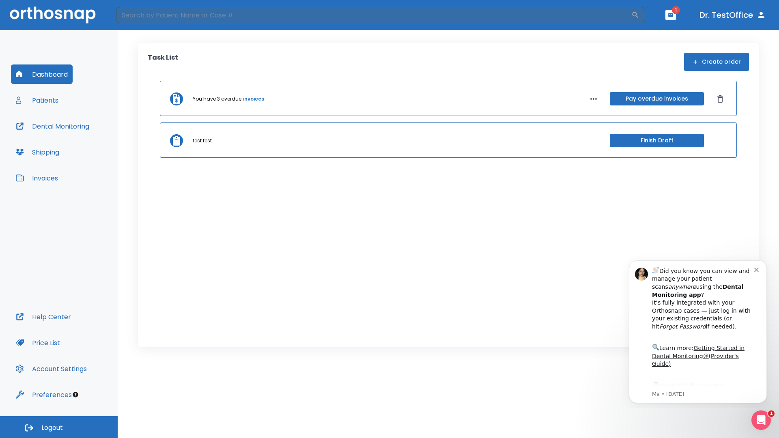 The image size is (779, 438). I want to click on a: Account Settings, so click(51, 369).